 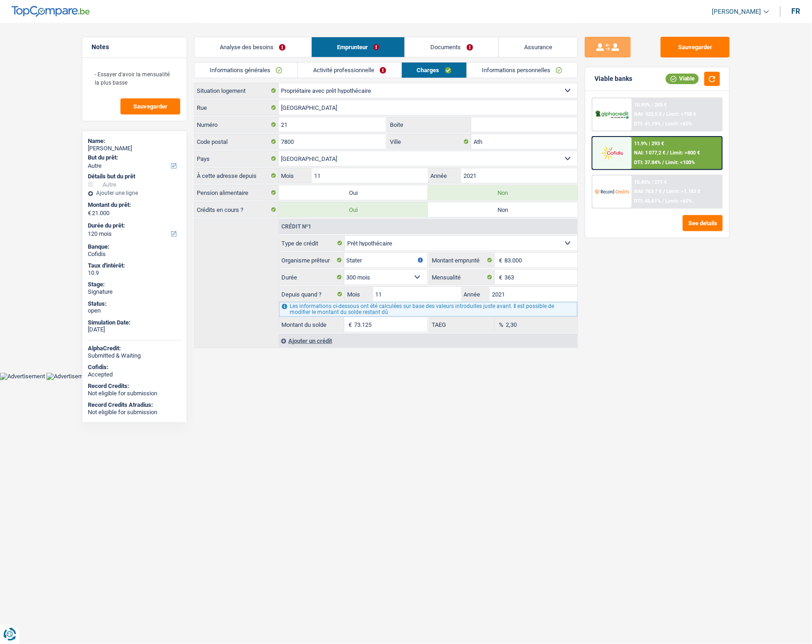 What do you see at coordinates (296, 227) in the screenshot?
I see `div: Crédit nº1` at bounding box center [296, 227].